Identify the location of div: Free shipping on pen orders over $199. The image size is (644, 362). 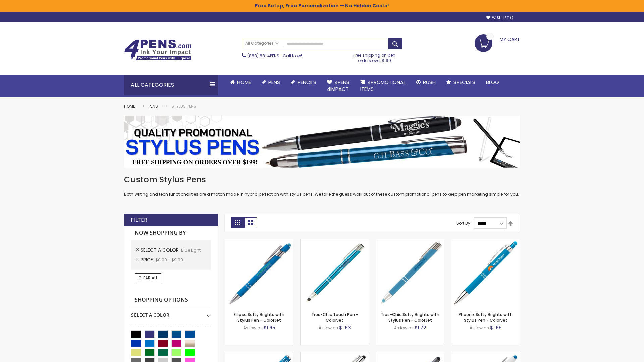
(375, 56).